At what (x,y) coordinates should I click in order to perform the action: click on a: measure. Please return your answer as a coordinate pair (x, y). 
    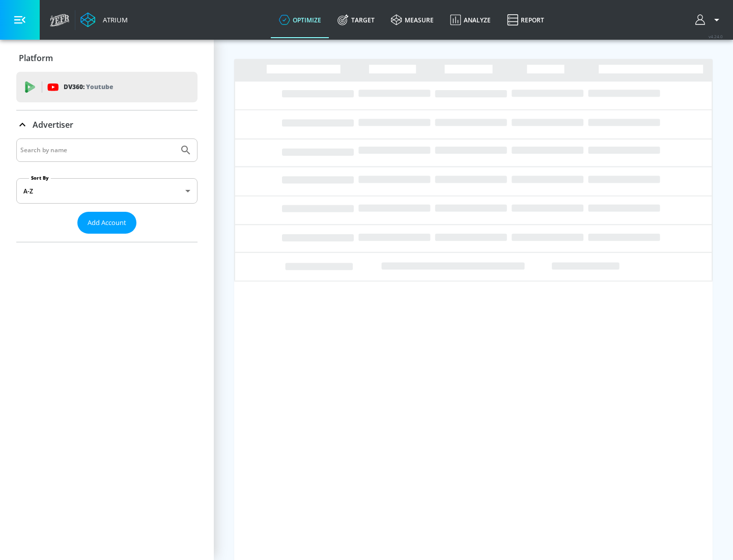
    Looking at the image, I should click on (412, 19).